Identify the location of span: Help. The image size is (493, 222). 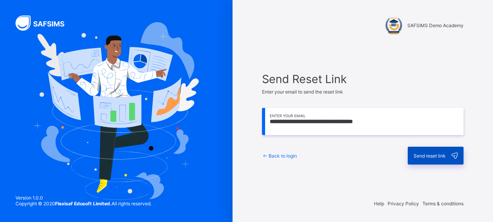
(379, 203).